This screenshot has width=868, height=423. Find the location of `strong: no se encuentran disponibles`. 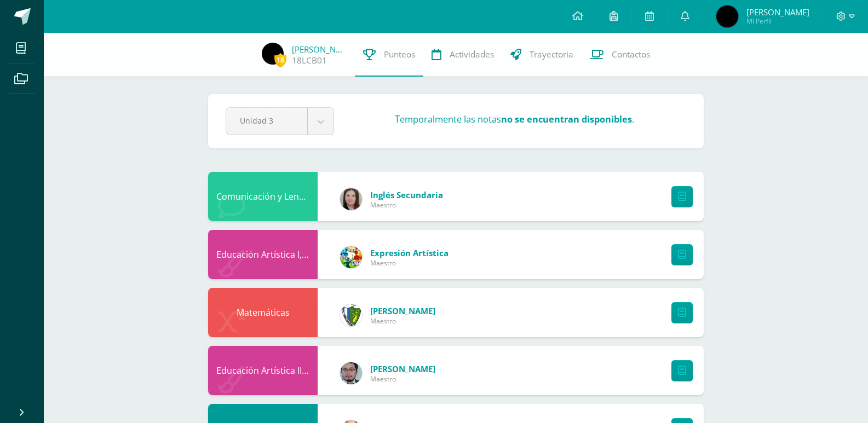

strong: no se encuentran disponibles is located at coordinates (567, 119).